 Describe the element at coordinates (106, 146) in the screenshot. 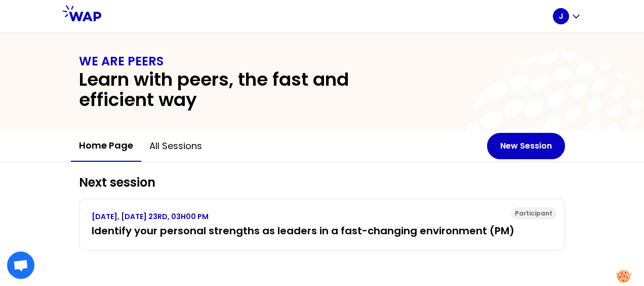

I see `button: Home page` at that location.